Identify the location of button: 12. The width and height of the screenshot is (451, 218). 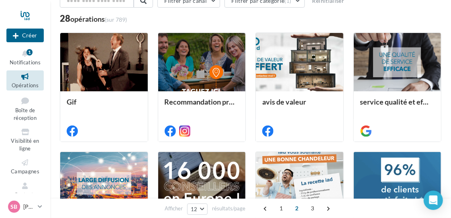
(197, 209).